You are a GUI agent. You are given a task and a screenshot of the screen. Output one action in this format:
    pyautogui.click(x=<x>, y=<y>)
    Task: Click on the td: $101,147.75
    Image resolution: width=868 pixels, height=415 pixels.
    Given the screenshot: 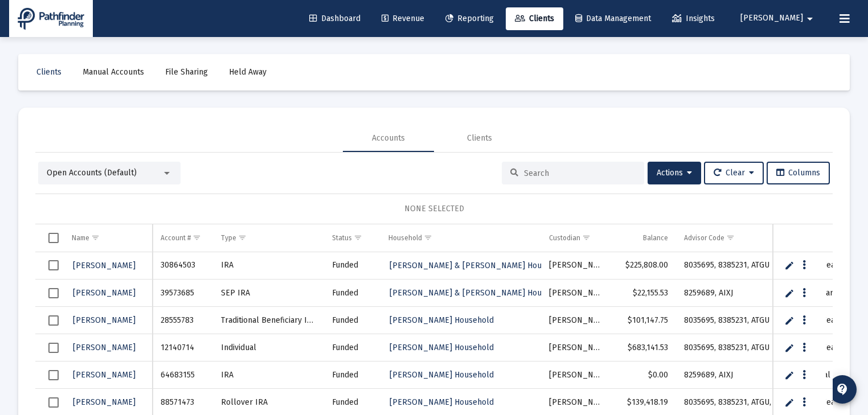 What is the action you would take?
    pyautogui.click(x=643, y=321)
    